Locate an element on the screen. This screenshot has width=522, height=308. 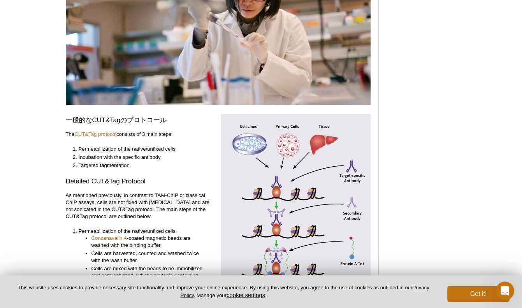
a: CUT&Tag protocol is located at coordinates (95, 134).